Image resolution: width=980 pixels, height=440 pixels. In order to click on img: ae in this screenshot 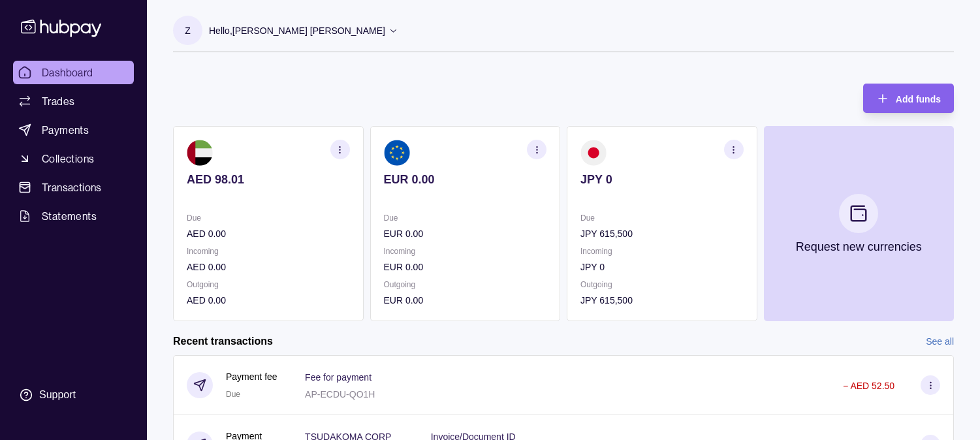, I will do `click(200, 153)`.